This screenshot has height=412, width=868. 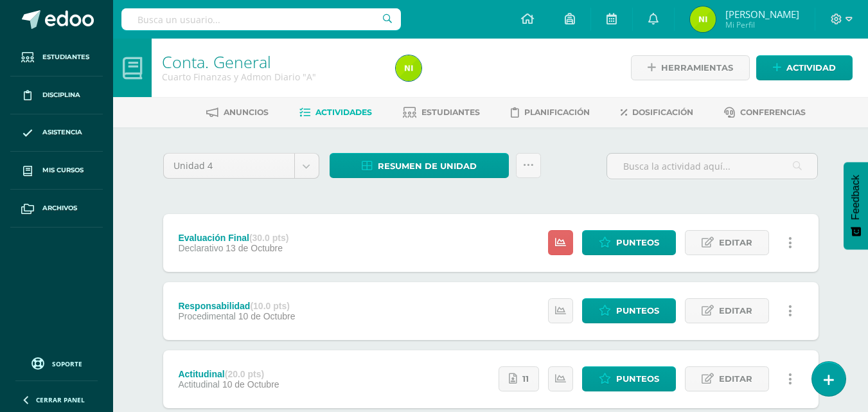 I want to click on span: Herramientas, so click(x=697, y=67).